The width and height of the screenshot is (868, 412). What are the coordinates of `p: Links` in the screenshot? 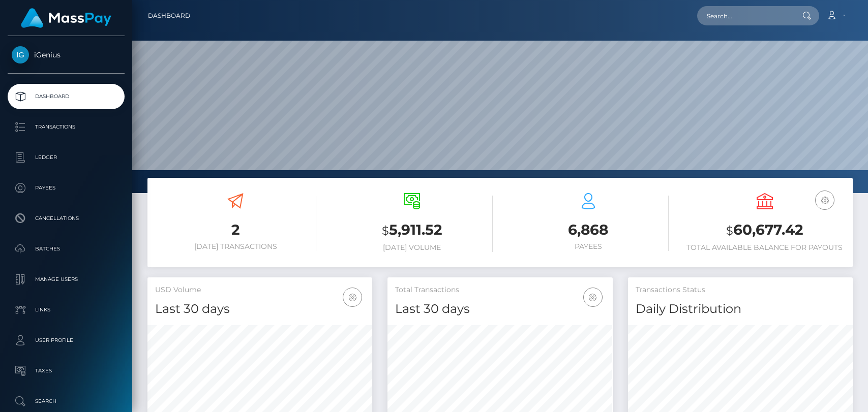 It's located at (66, 310).